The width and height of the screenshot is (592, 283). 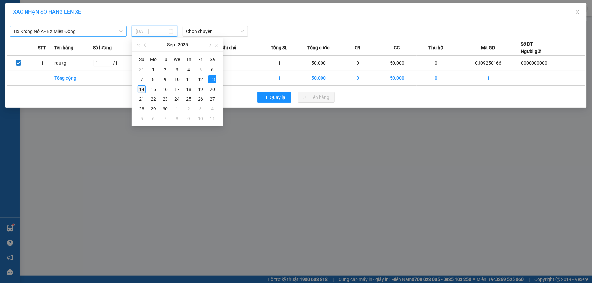 I want to click on div: 26, so click(x=201, y=99).